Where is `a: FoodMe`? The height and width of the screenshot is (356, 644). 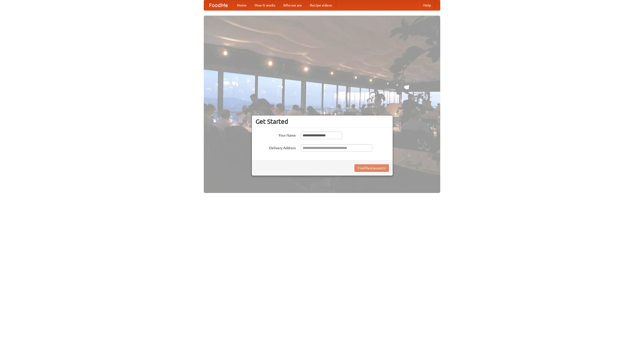 a: FoodMe is located at coordinates (218, 5).